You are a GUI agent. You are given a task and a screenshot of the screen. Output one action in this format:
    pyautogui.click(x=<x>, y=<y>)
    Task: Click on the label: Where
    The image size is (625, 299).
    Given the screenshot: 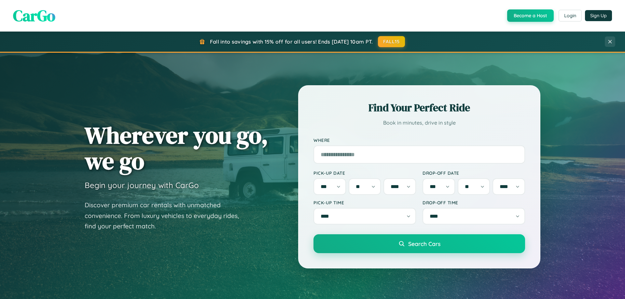 What is the action you would take?
    pyautogui.click(x=419, y=140)
    